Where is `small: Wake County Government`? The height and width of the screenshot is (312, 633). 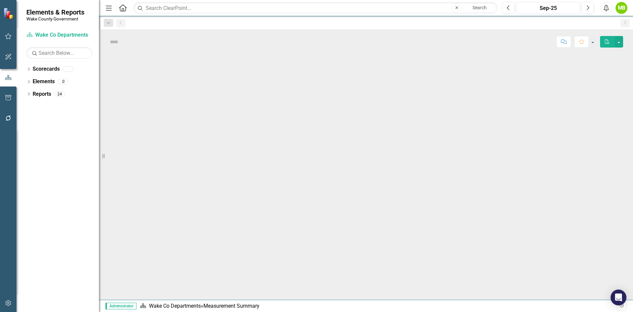
small: Wake County Government is located at coordinates (55, 19).